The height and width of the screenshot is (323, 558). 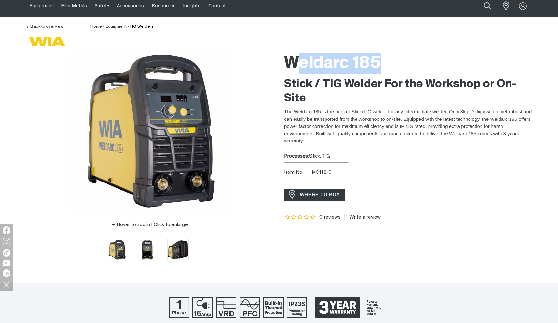 What do you see at coordinates (408, 156) in the screenshot?
I see `div: Stick, TIG` at bounding box center [408, 156].